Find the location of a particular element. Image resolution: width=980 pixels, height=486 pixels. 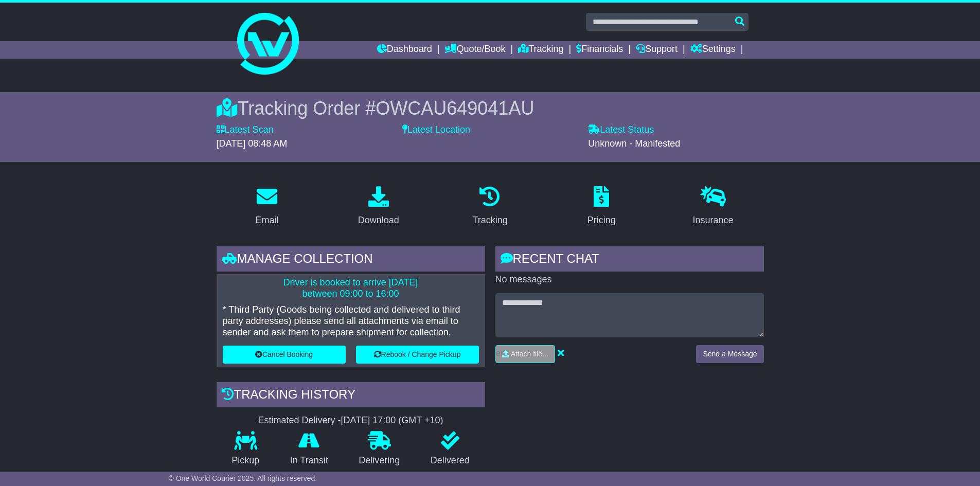

div: Download is located at coordinates (379, 220).